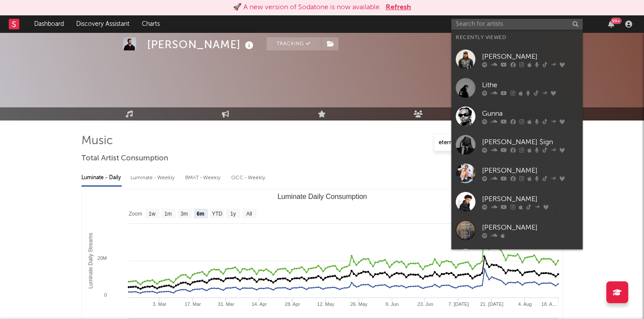 The width and height of the screenshot is (644, 319). I want to click on div: Luminate - Weekly, so click(153, 178).